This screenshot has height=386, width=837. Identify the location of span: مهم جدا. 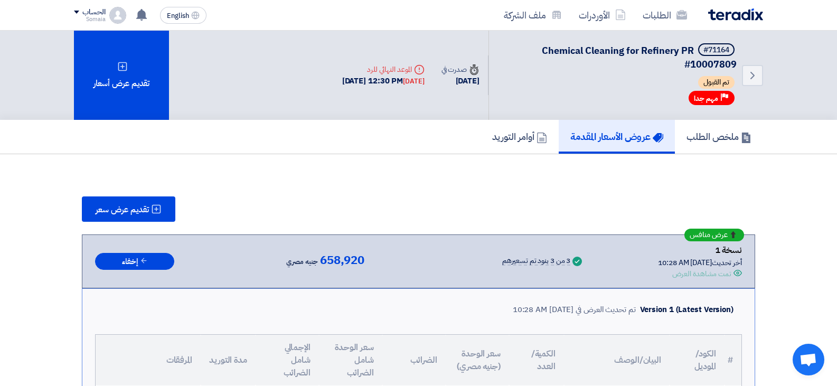
(706, 98).